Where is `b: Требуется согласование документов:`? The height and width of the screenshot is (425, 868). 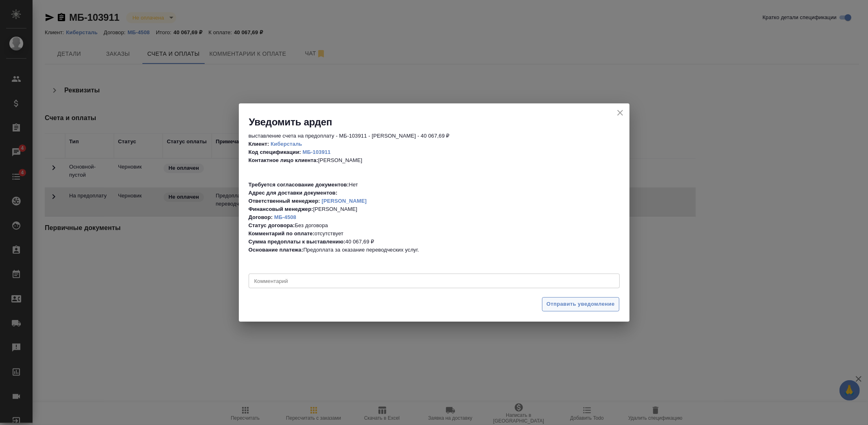
b: Требуется согласование документов: is located at coordinates (299, 184).